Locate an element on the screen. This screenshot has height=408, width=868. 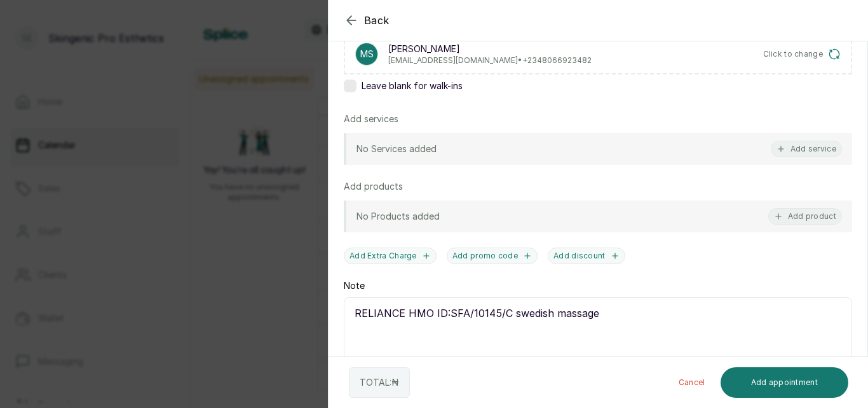
button: Add product is located at coordinates (805, 216).